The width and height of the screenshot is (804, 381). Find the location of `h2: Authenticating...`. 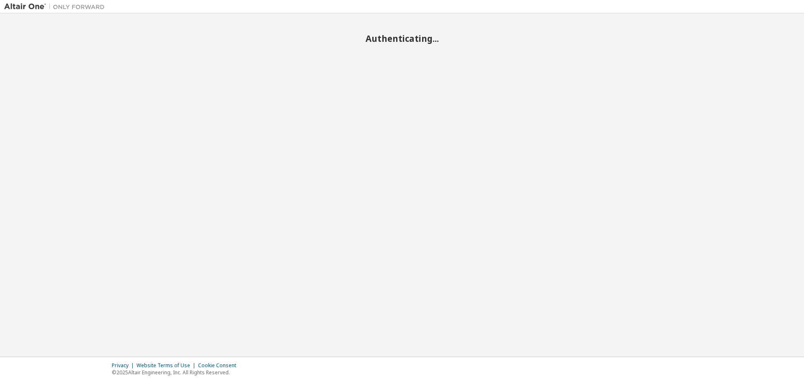

h2: Authenticating... is located at coordinates (402, 39).